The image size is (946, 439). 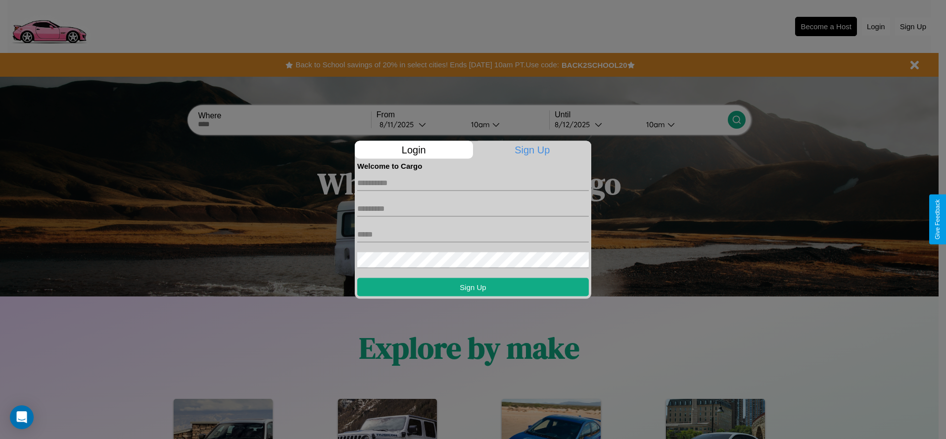 I want to click on button: Sign Up, so click(x=473, y=287).